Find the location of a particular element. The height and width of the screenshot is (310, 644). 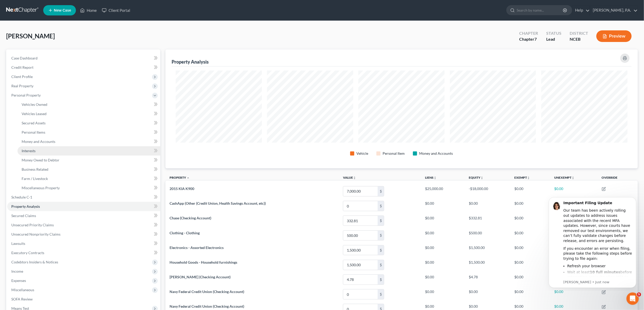

td: $500.00 is located at coordinates (488, 235).